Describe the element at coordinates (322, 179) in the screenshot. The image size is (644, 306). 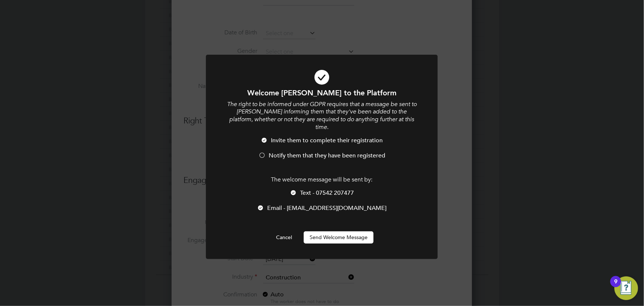
I see `p: The welcome message will be sent by:` at that location.